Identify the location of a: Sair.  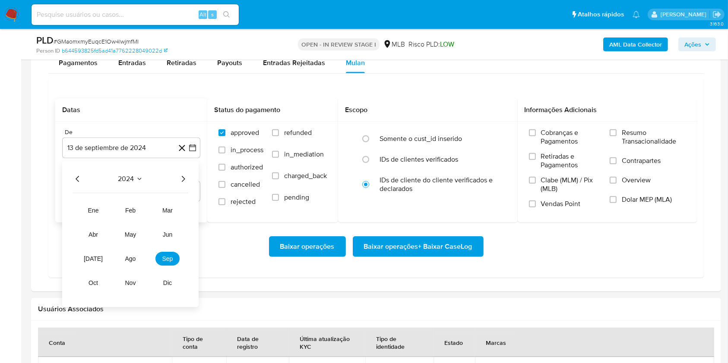
(717, 14).